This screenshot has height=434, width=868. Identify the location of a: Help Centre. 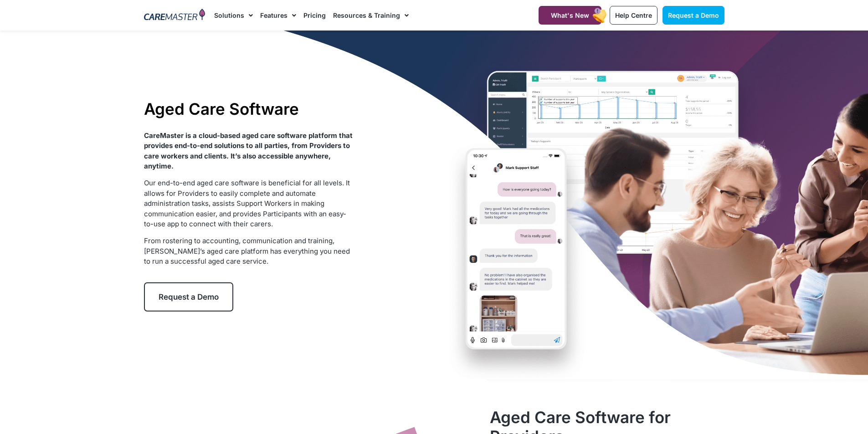
(633, 15).